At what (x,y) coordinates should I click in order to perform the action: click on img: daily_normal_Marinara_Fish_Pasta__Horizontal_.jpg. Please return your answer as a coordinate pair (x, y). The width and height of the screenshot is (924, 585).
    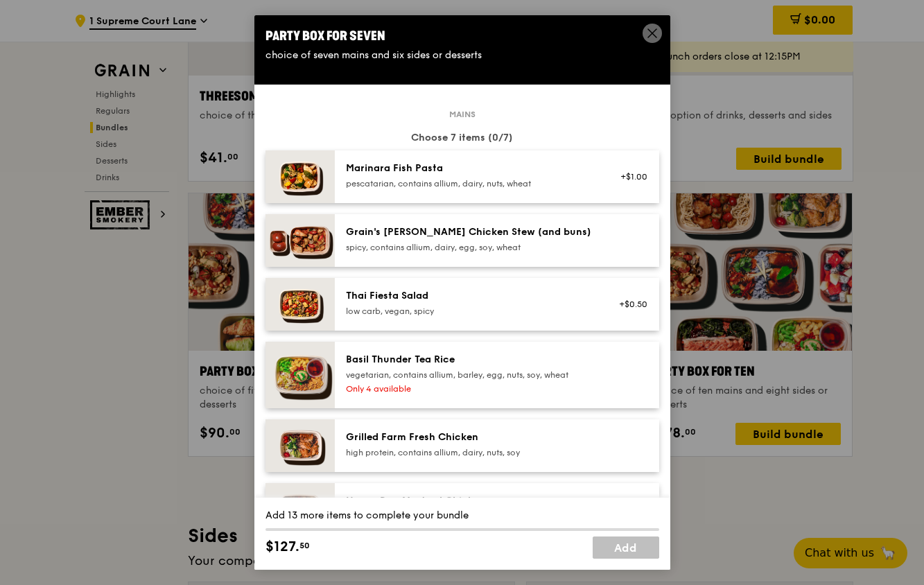
    Looking at the image, I should click on (300, 177).